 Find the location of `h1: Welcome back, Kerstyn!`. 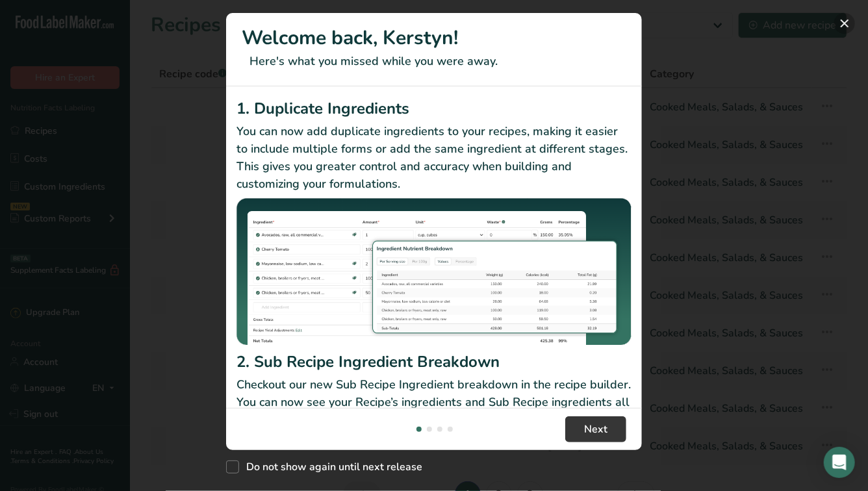

h1: Welcome back, Kerstyn! is located at coordinates (434, 38).